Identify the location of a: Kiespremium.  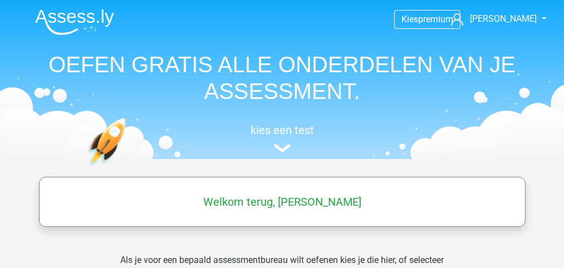
(427, 19).